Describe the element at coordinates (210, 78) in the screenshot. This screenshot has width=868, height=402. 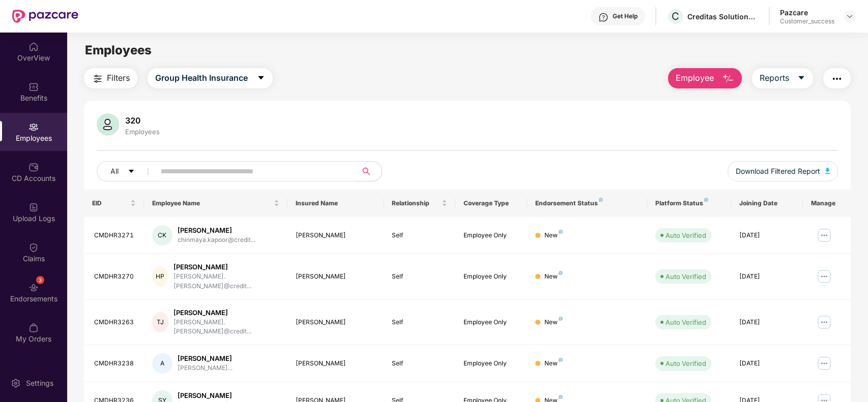
I see `button: Group Health Insurancecaret-down` at that location.